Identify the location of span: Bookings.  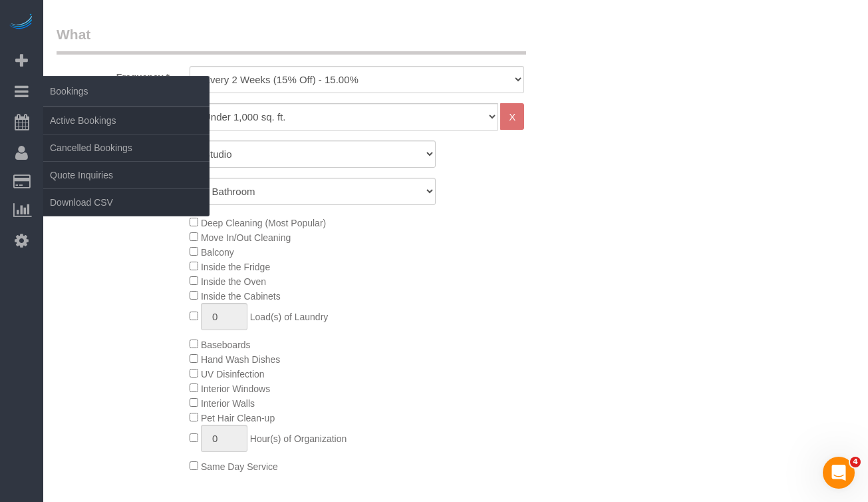
(127, 92).